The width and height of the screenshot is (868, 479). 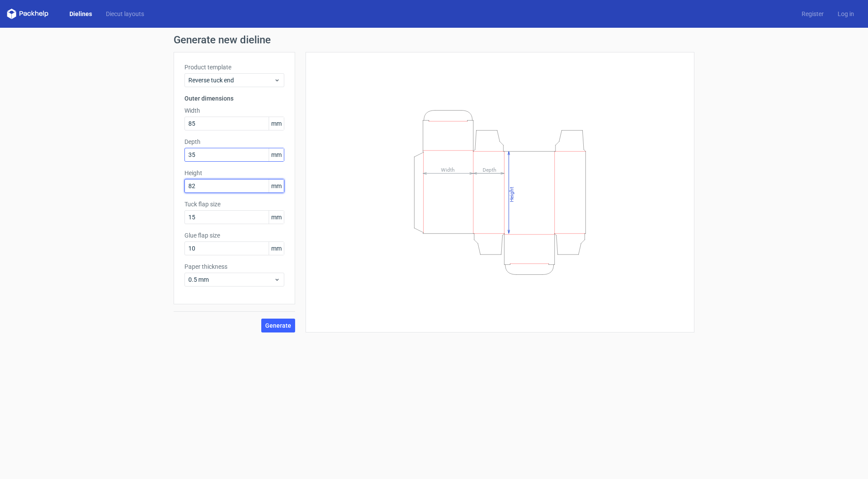 What do you see at coordinates (235, 267) in the screenshot?
I see `label: Paper thickness` at bounding box center [235, 267].